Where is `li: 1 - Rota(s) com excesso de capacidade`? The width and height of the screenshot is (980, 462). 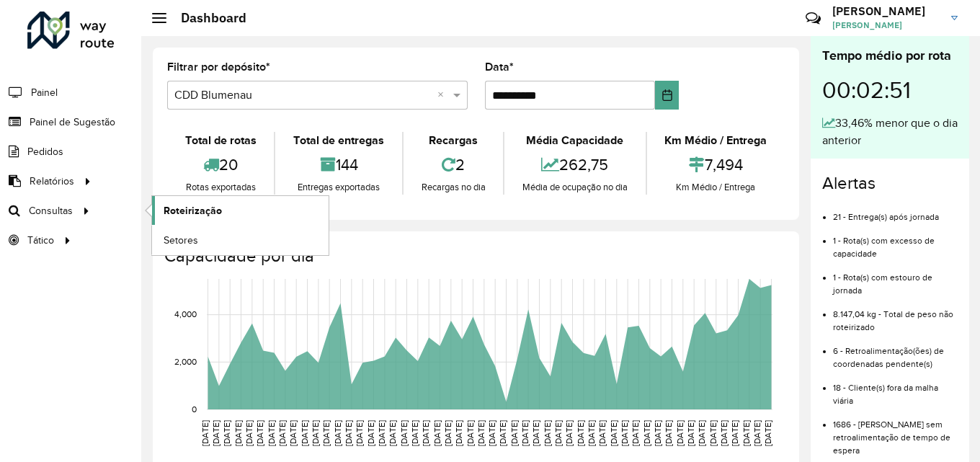
li: 1 - Rota(s) com excesso de capacidade is located at coordinates (895, 241).